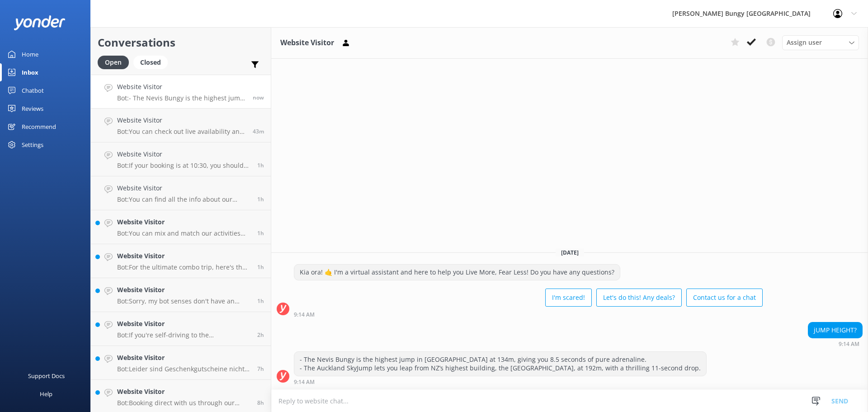 This screenshot has width=868, height=412. I want to click on p: Bot: You can mix and match our activities for combo prices, except for the Zipride. If you can't ..., so click(183, 233).